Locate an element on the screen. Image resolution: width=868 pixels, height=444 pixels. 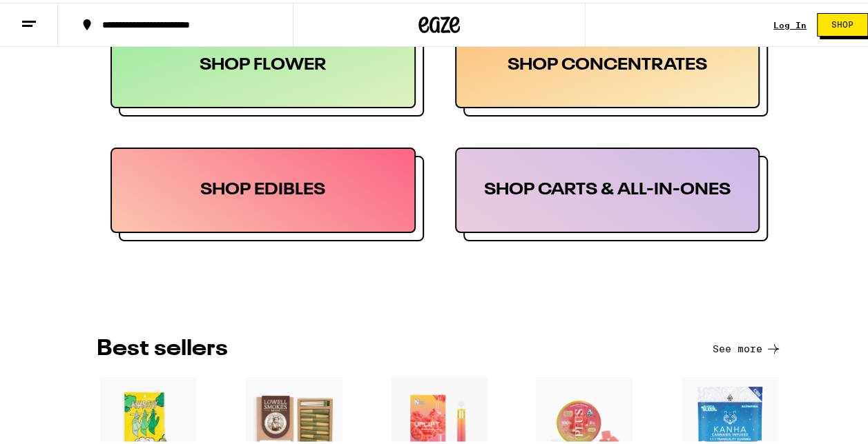
button: SHOP CONCENTRATES is located at coordinates (612, 67).